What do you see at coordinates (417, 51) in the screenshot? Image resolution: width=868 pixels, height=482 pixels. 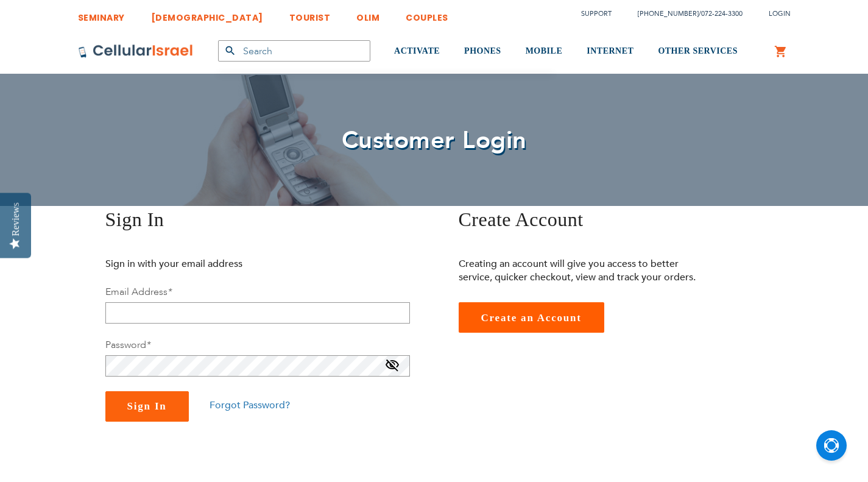 I see `a: ACTIVATE` at bounding box center [417, 51].